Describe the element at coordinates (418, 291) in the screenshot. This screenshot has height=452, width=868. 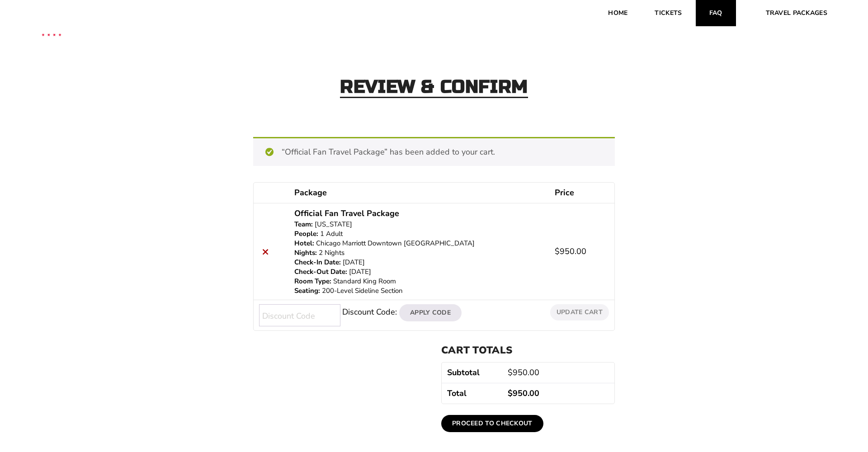
I see `p: 200-Level Sideline Section` at that location.